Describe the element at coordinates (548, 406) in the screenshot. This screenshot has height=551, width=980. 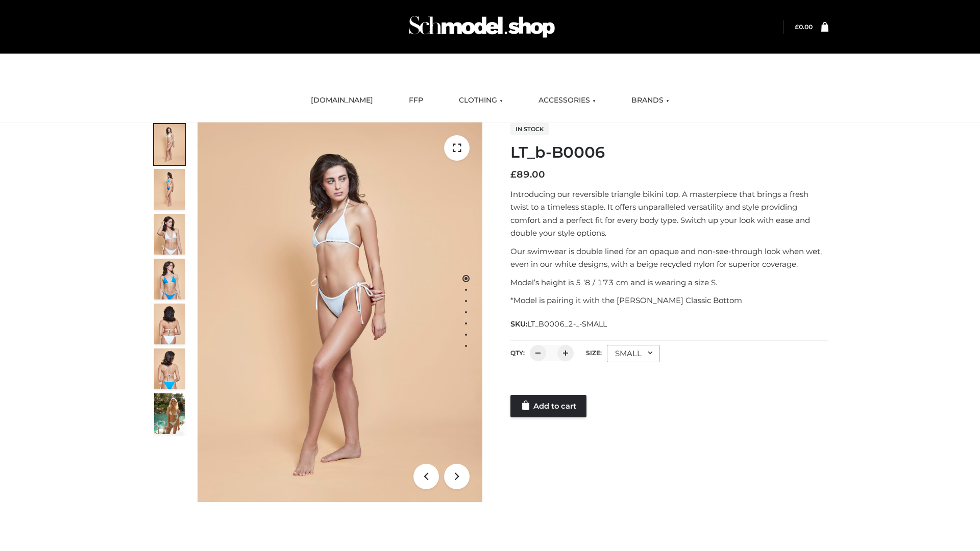
I see `a: Add to cart` at that location.